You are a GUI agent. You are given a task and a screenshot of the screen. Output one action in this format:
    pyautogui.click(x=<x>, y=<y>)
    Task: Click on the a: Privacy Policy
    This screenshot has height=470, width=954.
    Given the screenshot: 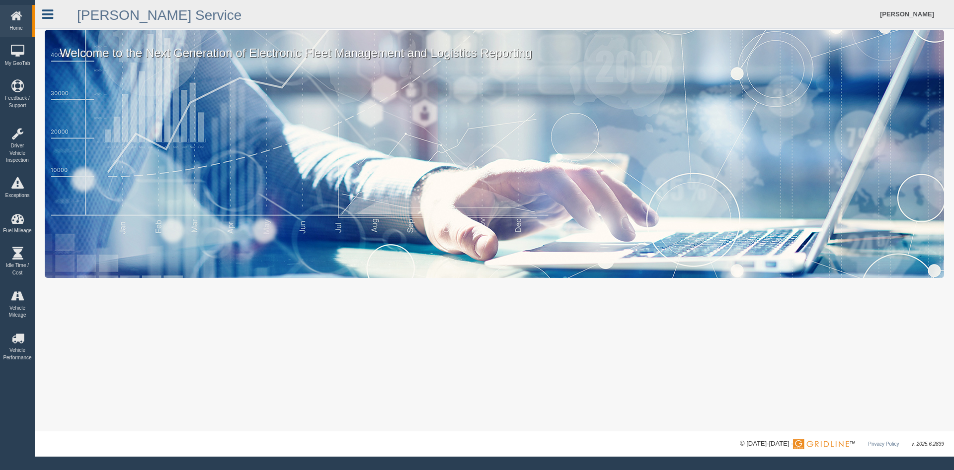 What is the action you would take?
    pyautogui.click(x=883, y=444)
    